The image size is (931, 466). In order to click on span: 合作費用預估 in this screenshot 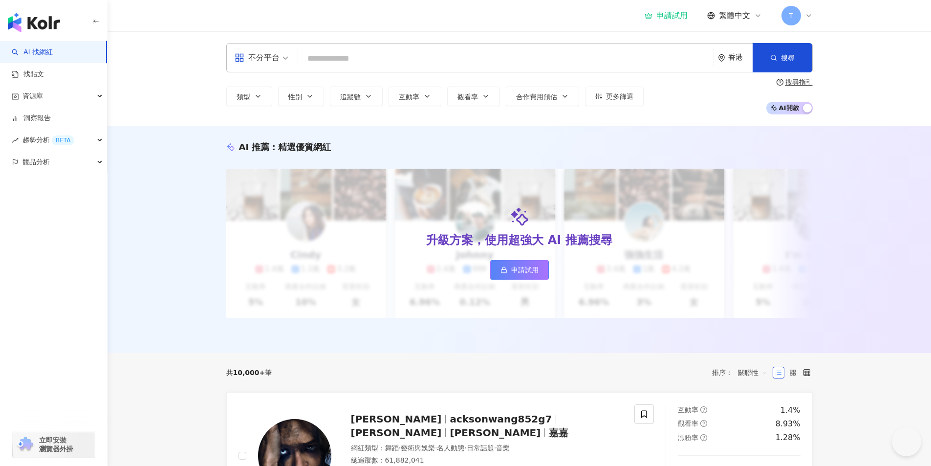, I will do `click(537, 97)`.